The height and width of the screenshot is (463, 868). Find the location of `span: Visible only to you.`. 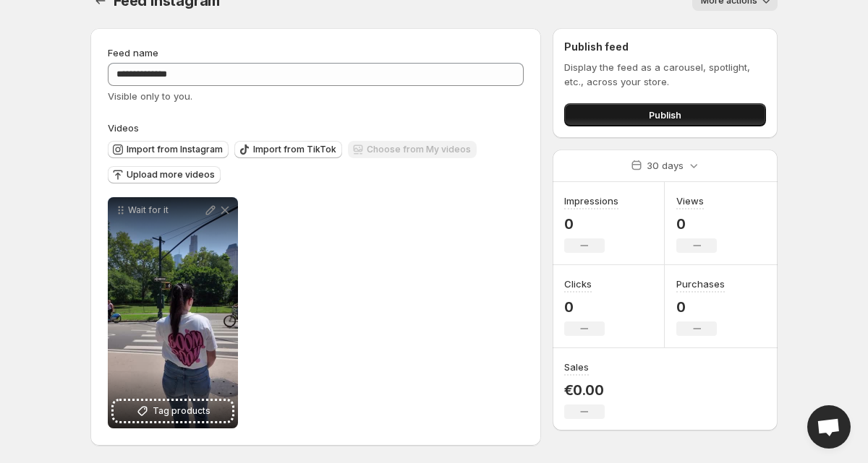

span: Visible only to you. is located at coordinates (150, 96).